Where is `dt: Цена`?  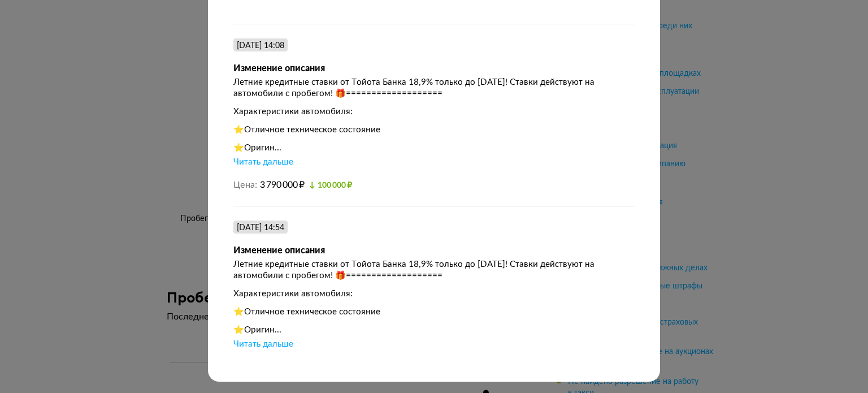 dt: Цена is located at coordinates (245, 185).